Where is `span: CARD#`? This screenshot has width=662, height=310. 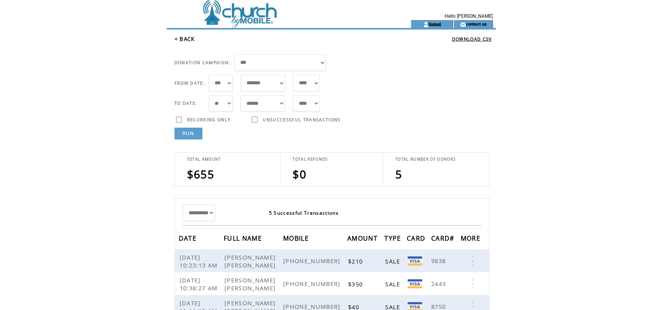
span: CARD# is located at coordinates (444, 239).